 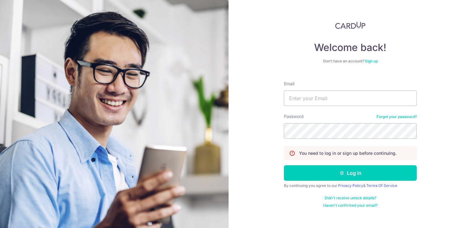 What do you see at coordinates (351, 25) in the screenshot?
I see `img: CardUp Logo` at bounding box center [351, 25].